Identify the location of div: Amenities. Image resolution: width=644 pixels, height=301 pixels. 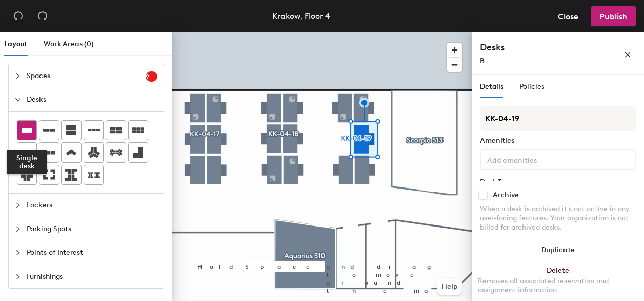
(558, 141).